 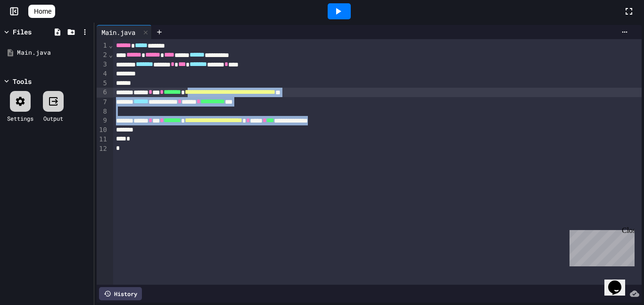 What do you see at coordinates (35, 32) in the screenshot?
I see `div: Chat with us now!Close` at bounding box center [35, 32].